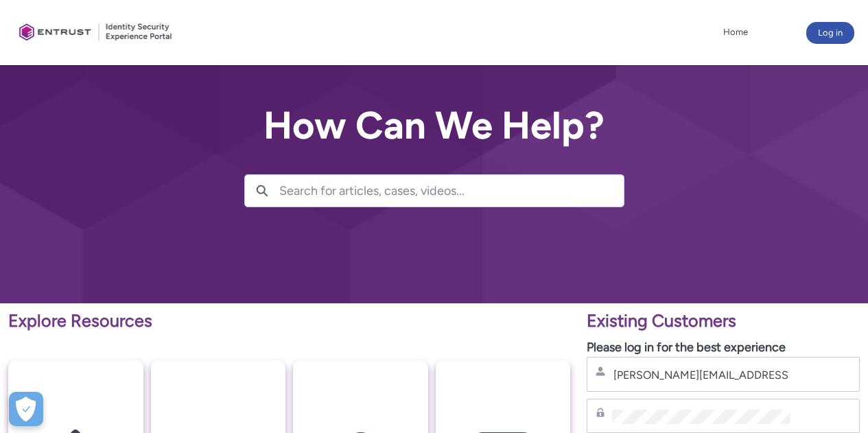 This screenshot has height=433, width=868. What do you see at coordinates (26, 409) in the screenshot?
I see `button: Open Preferences` at bounding box center [26, 409].